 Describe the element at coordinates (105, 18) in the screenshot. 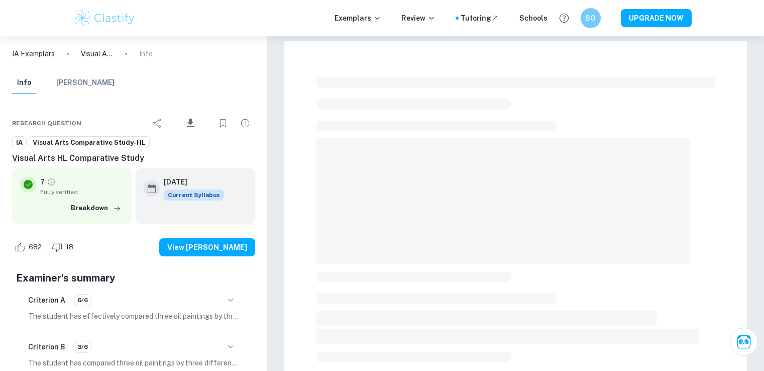

I see `img: Clastify logo` at that location.